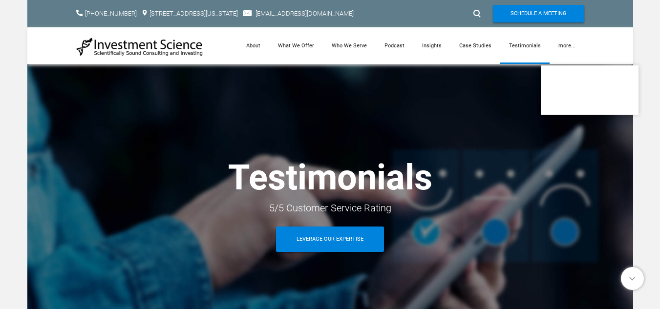 This screenshot has height=309, width=660. Describe the element at coordinates (349, 45) in the screenshot. I see `a: Who We Serve` at that location.